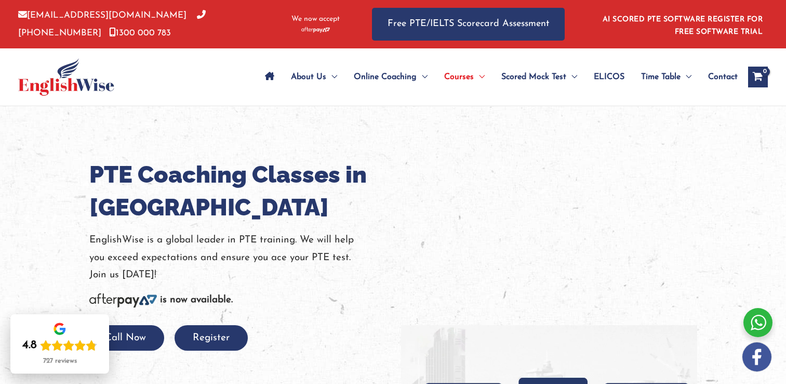 This screenshot has width=786, height=384. I want to click on a: ELICOS, so click(609, 77).